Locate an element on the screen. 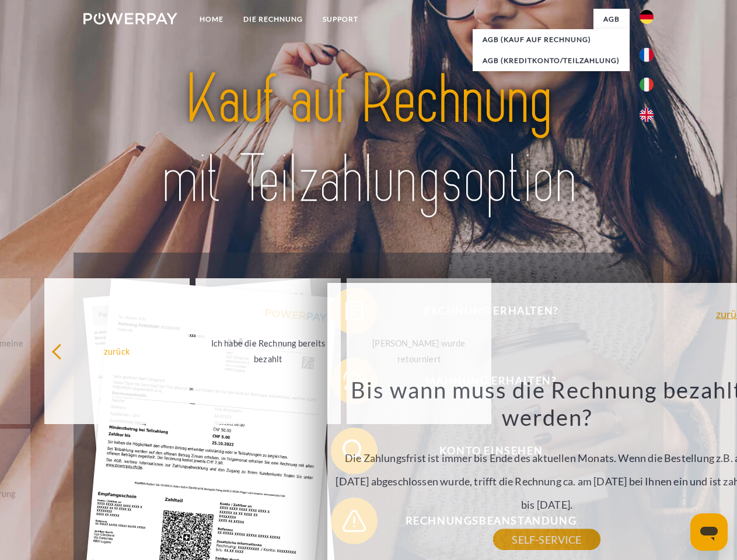  div: Ich habe die Rechnung bereits bezahlt is located at coordinates (267, 351).